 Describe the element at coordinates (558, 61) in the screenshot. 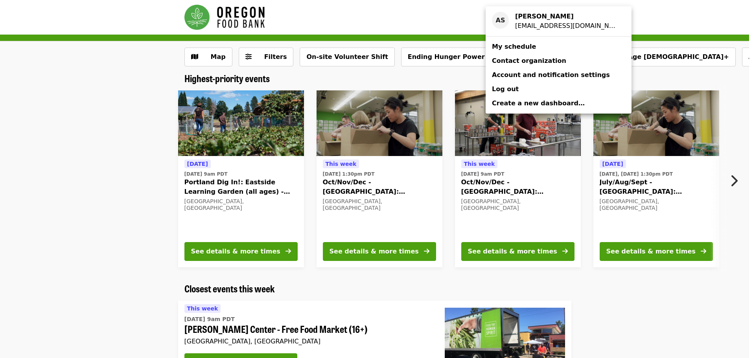

I see `a: Contact organization` at that location.